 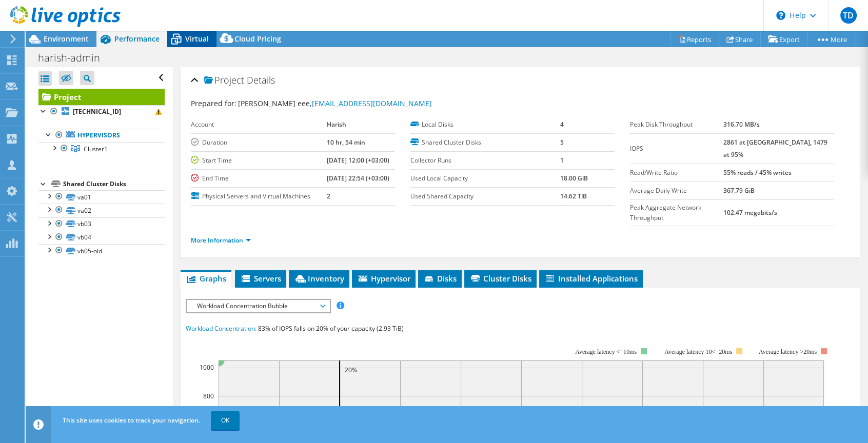 What do you see at coordinates (591, 278) in the screenshot?
I see `span: Installed Applications` at bounding box center [591, 278].